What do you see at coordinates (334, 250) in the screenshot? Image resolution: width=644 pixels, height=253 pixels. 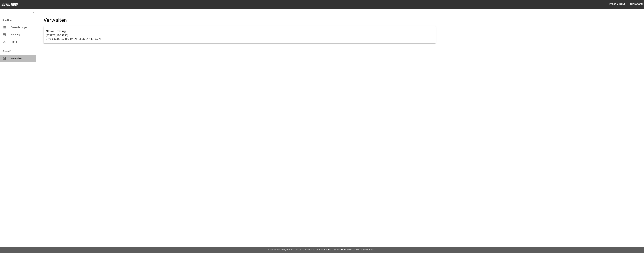 I see `a: Datenschutz-Bestimmungen` at bounding box center [334, 250].